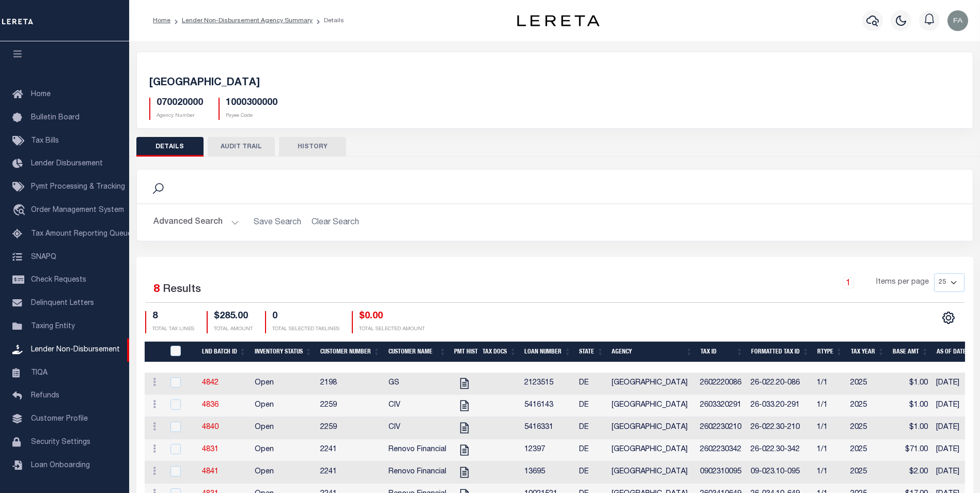 The image size is (980, 493). I want to click on th: Inventory Status: activate to sort column ascending, so click(283, 352).